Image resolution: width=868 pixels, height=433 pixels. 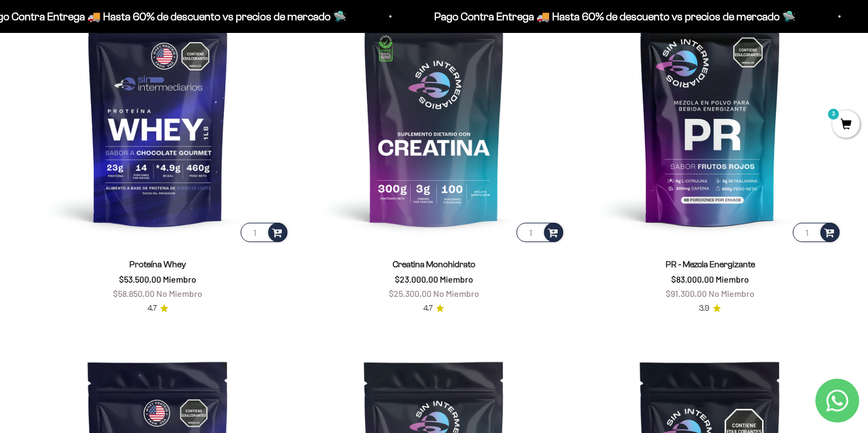 What do you see at coordinates (710, 309) in the screenshot?
I see `a: 3.93.9 de 5.0 estrellas` at bounding box center [710, 309].